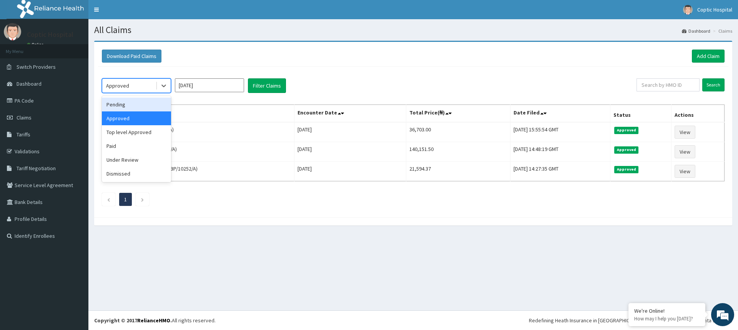  I want to click on footer: All rights reserved., so click(413, 320).